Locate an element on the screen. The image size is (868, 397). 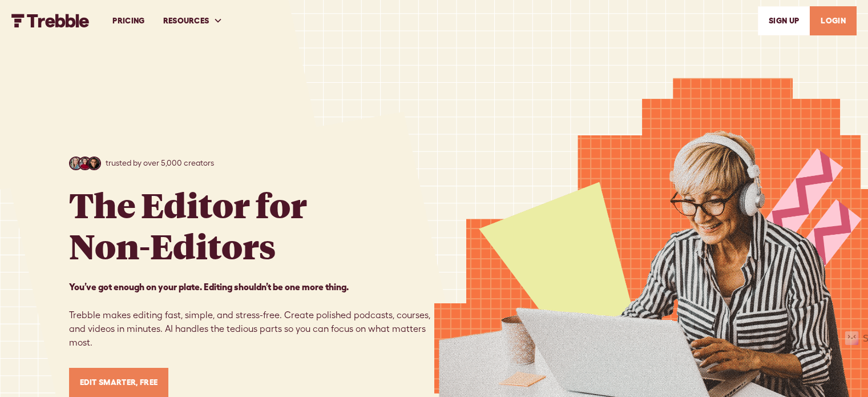
a: LOGIN is located at coordinates (833, 21).